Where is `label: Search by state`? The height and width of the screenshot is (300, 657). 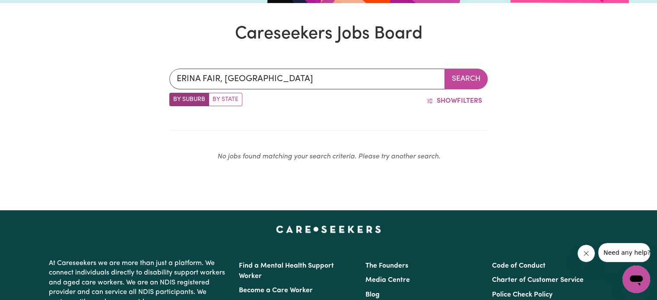
label: Search by state is located at coordinates (226, 99).